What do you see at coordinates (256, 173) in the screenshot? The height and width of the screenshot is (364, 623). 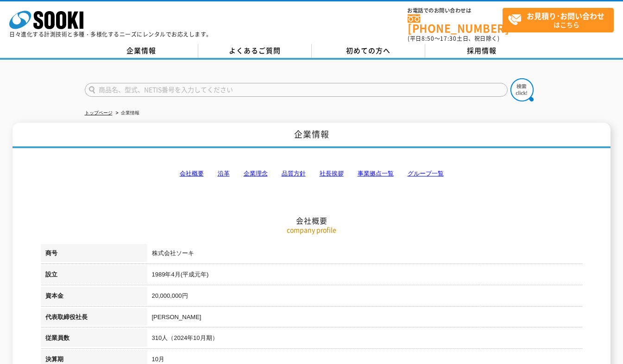 I see `a: 企業理念` at bounding box center [256, 173].